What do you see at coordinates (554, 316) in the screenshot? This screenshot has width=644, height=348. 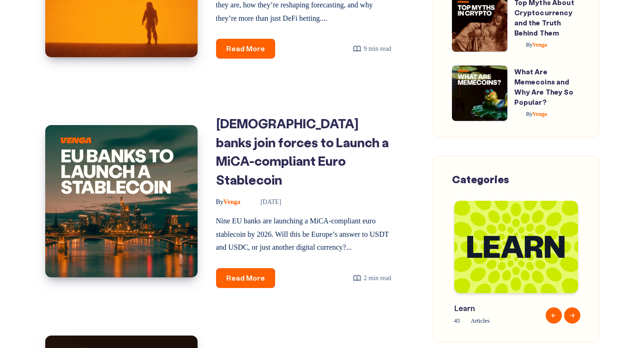 I see `button: Previous` at bounding box center [554, 316].